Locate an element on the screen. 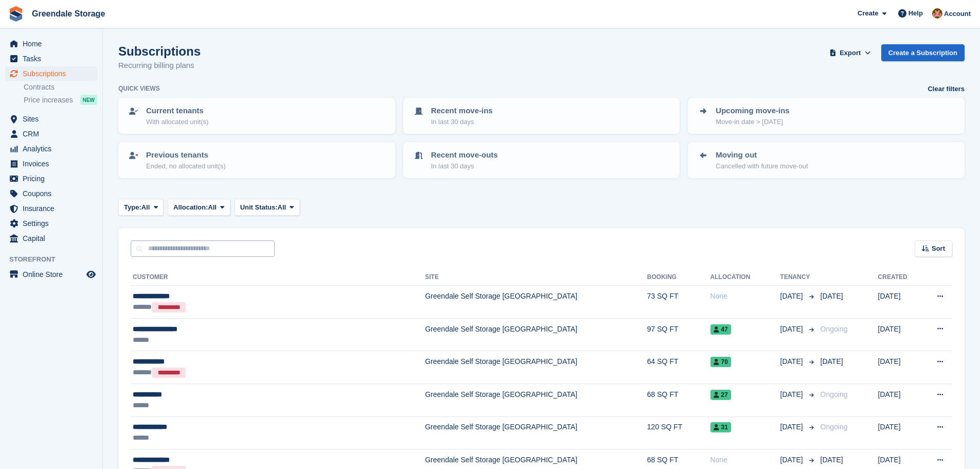  th: Customer is located at coordinates (278, 277).